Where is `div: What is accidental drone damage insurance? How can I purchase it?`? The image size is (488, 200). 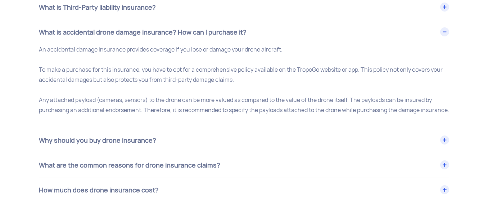
div: What is accidental drone damage insurance? How can I purchase it? is located at coordinates (244, 32).